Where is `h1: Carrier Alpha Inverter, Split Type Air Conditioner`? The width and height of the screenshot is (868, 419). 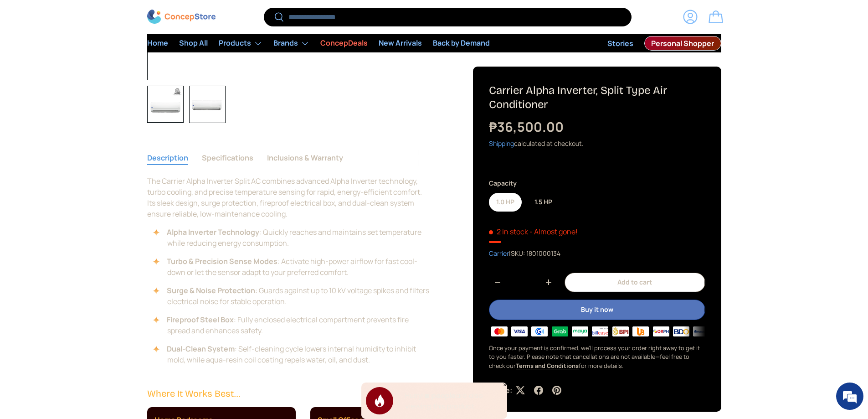 h1: Carrier Alpha Inverter, Split Type Air Conditioner is located at coordinates (596, 97).